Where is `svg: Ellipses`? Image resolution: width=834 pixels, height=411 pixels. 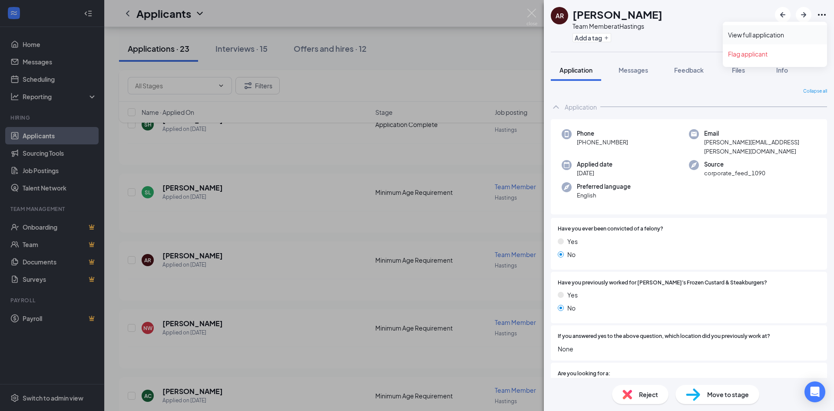 svg: Ellipses is located at coordinates (822, 15).